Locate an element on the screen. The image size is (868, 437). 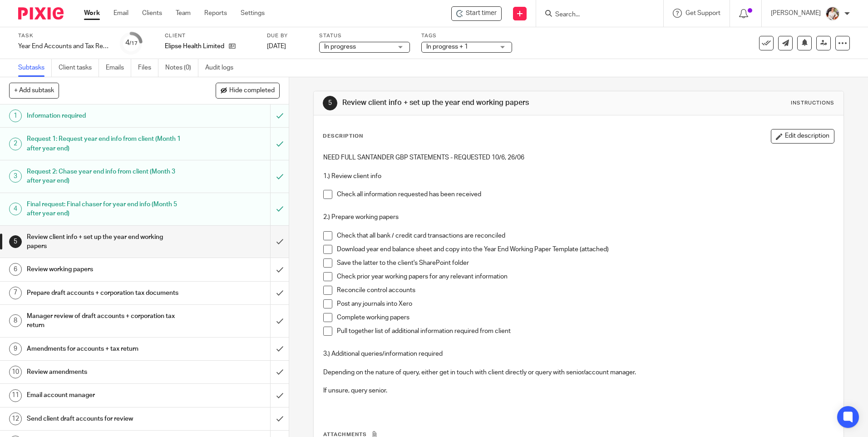
div: Elipse Health Limited - Year End Accounts and Tax Return is located at coordinates (476, 14).